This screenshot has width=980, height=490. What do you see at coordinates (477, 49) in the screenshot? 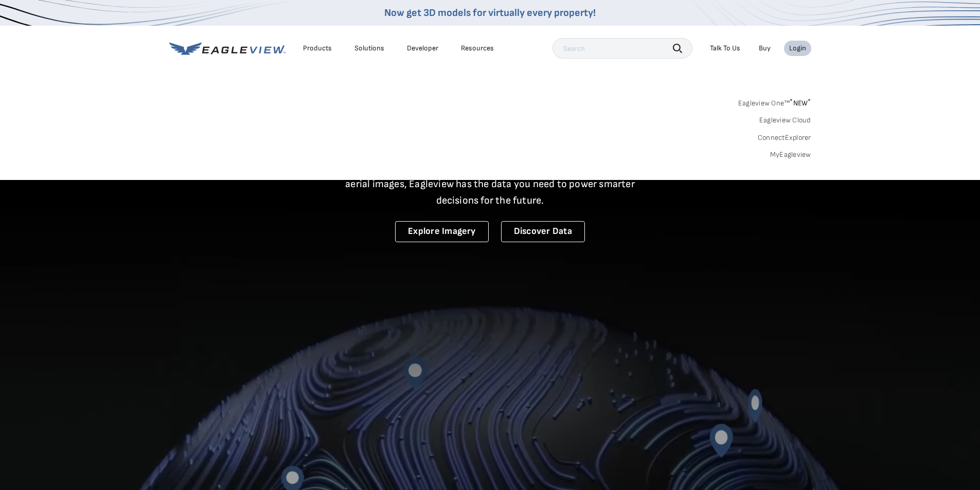
I see `div: Resources` at bounding box center [477, 49].